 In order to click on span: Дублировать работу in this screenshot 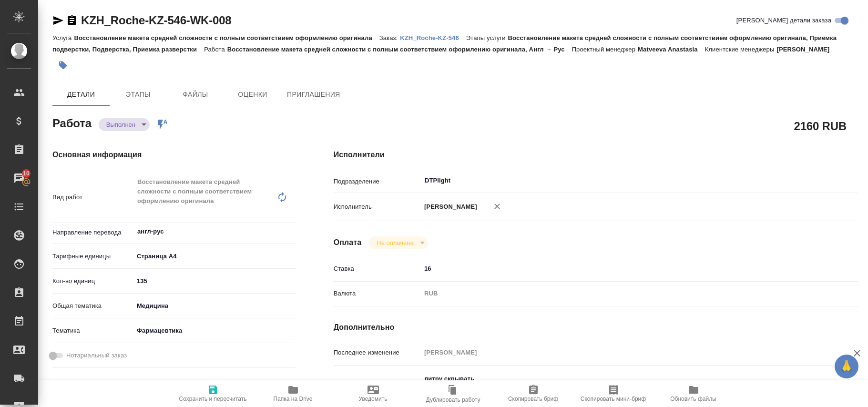, I will do `click(453, 399)`.